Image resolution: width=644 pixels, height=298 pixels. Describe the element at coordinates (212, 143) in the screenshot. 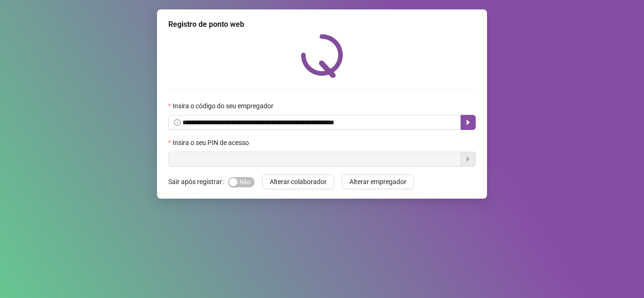

I see `label: Insira o seu PIN de acesso` at that location.